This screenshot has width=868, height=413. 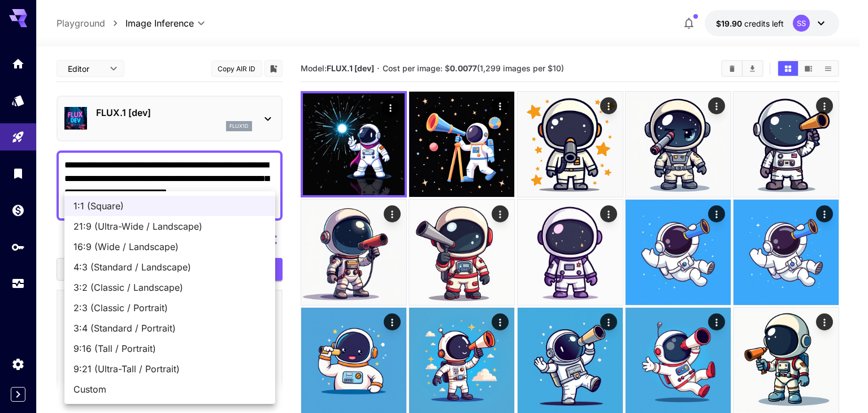 I want to click on span: 9:16 (Tall / Portrait), so click(x=170, y=348).